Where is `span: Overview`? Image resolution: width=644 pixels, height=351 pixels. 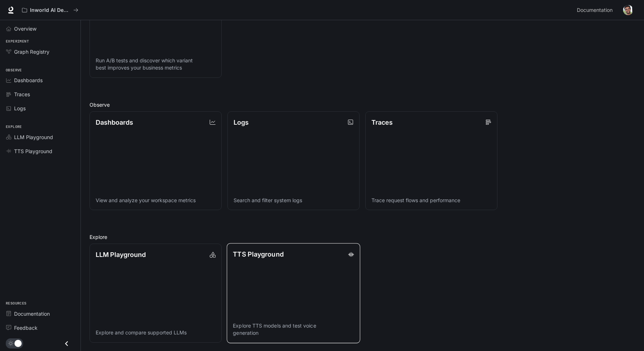
span: Overview is located at coordinates (25, 28).